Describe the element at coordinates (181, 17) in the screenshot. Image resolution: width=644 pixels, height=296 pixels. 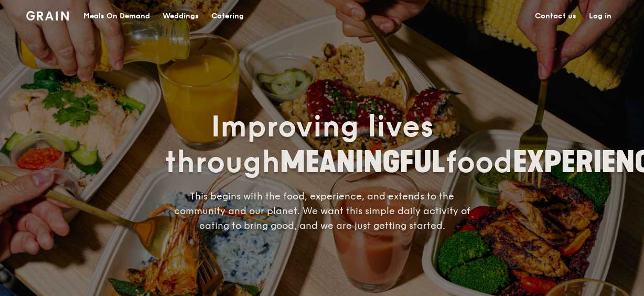
I see `div: Weddings` at that location.